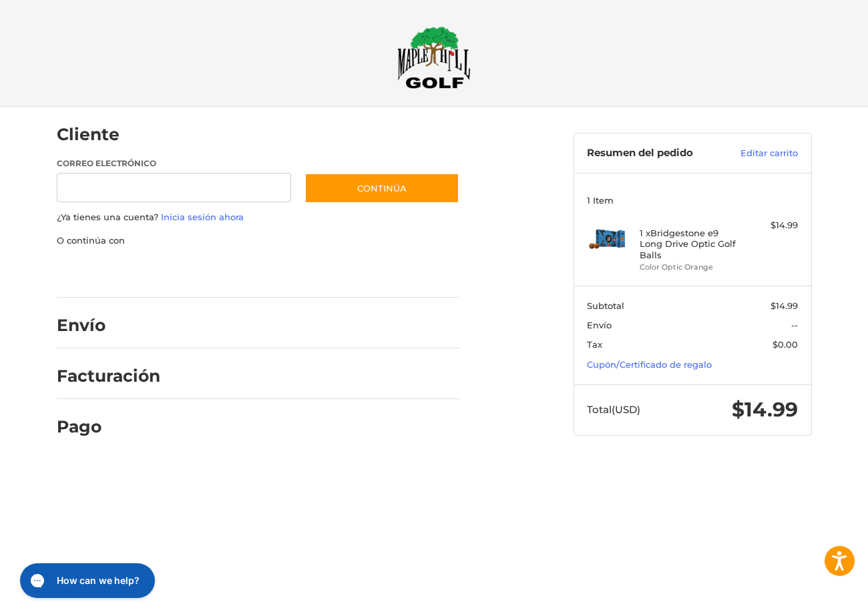 The image size is (868, 616). What do you see at coordinates (690, 267) in the screenshot?
I see `li: Color Optic Orange` at bounding box center [690, 267].